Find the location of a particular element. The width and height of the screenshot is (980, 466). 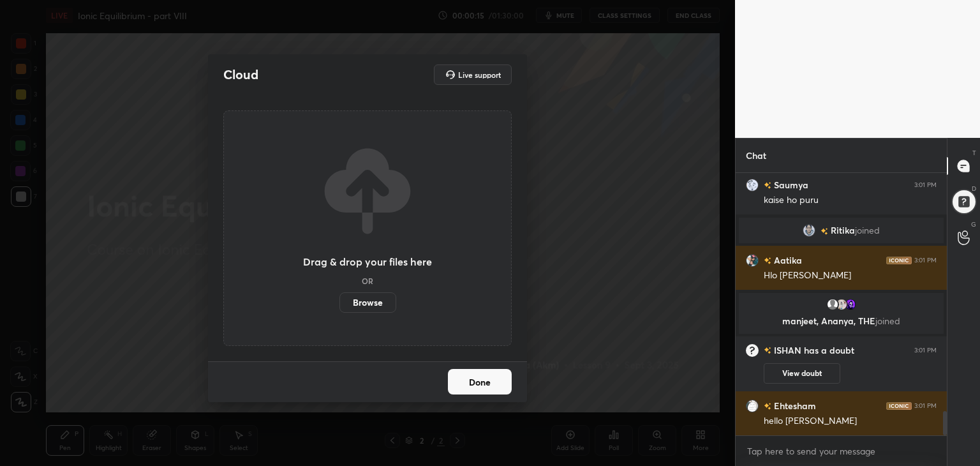

p: T is located at coordinates (974, 152).